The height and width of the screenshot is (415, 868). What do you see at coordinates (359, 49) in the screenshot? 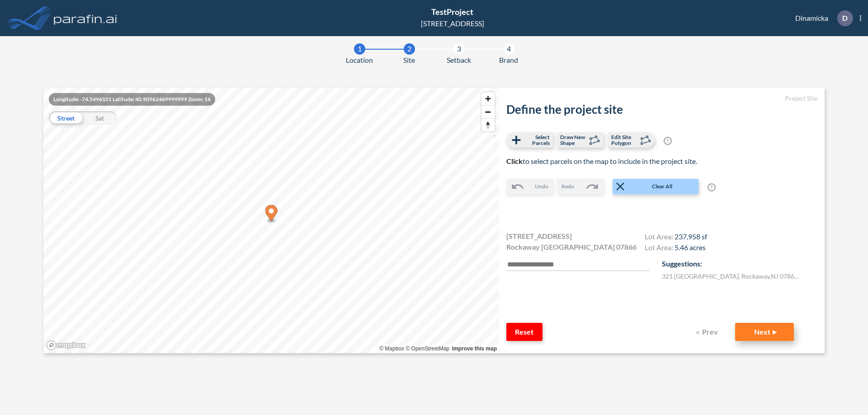
I see `div: 1` at bounding box center [359, 49].